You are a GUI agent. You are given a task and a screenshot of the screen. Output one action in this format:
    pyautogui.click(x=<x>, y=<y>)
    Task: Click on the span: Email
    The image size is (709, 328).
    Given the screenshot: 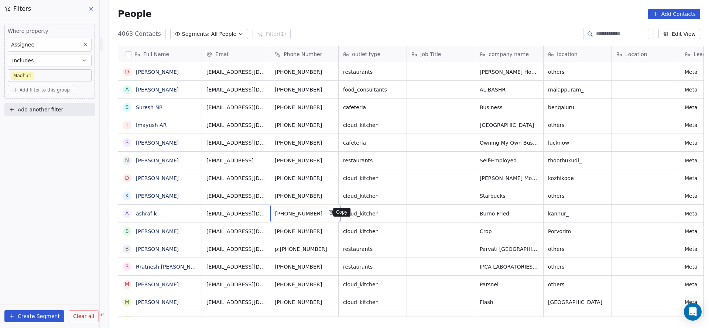 What is the action you would take?
    pyautogui.click(x=222, y=54)
    